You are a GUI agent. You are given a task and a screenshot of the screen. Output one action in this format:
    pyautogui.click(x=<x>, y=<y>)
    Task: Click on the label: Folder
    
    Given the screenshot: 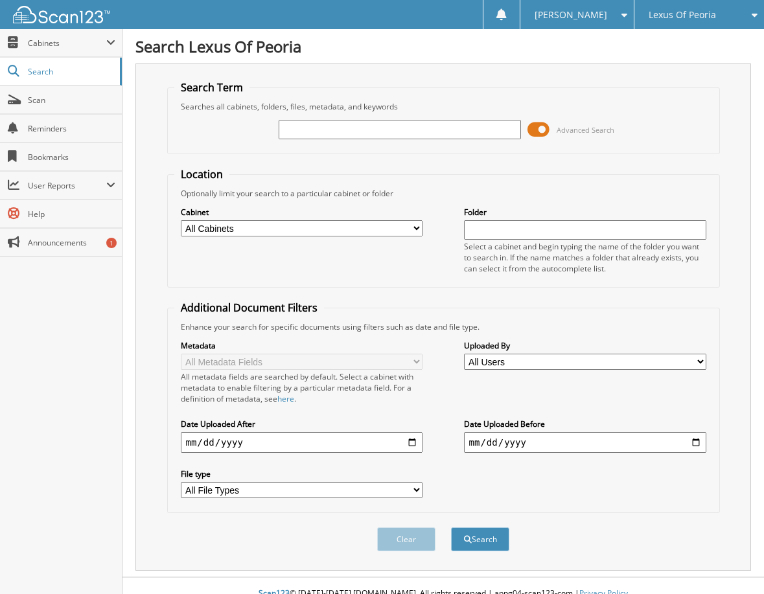 What is the action you would take?
    pyautogui.click(x=585, y=212)
    